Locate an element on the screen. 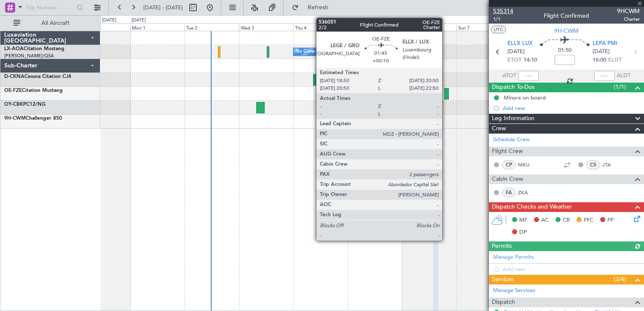 The width and height of the screenshot is (644, 311). a: LX-AOACitation Mustang is located at coordinates (34, 49).